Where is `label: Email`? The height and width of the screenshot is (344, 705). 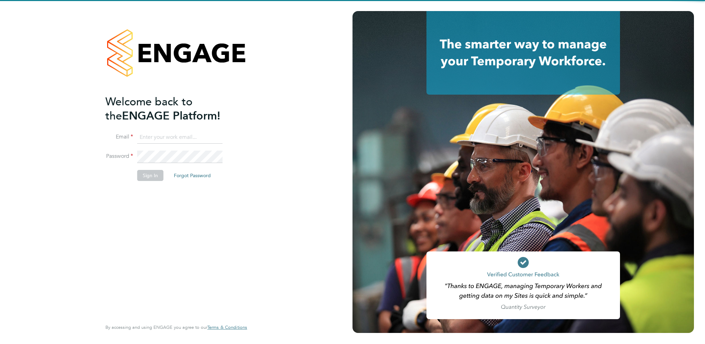 label: Email is located at coordinates (119, 137).